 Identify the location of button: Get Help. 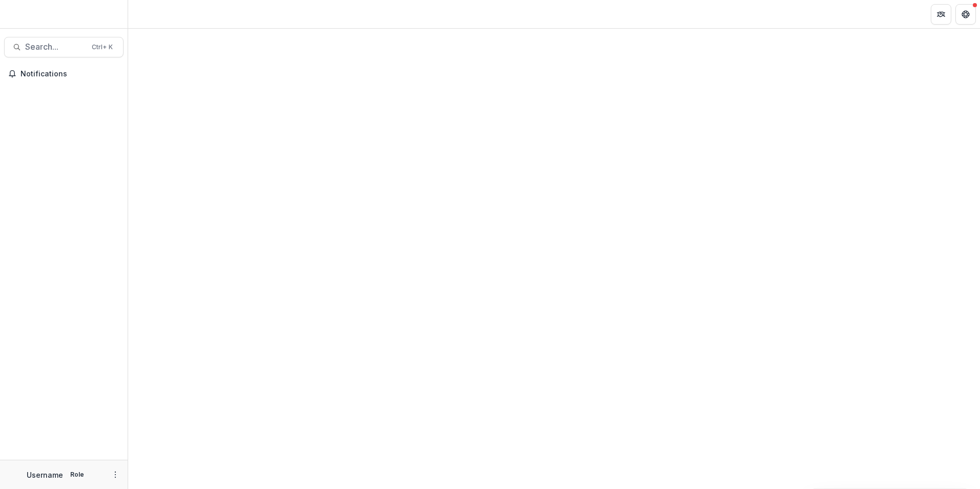
(965, 15).